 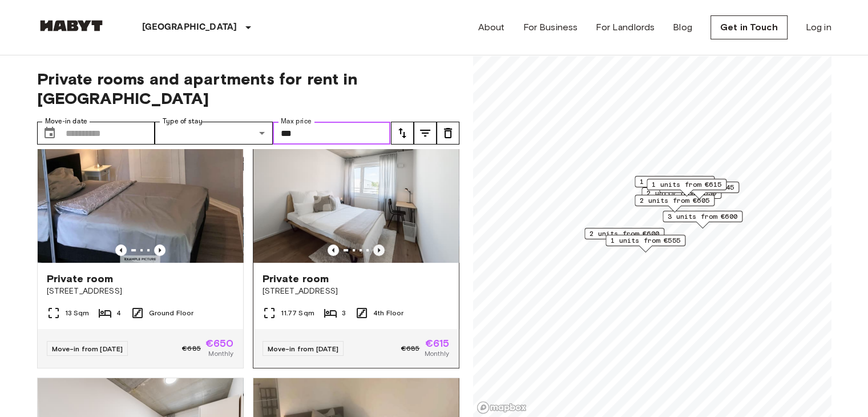 I want to click on span: 4, so click(x=118, y=313).